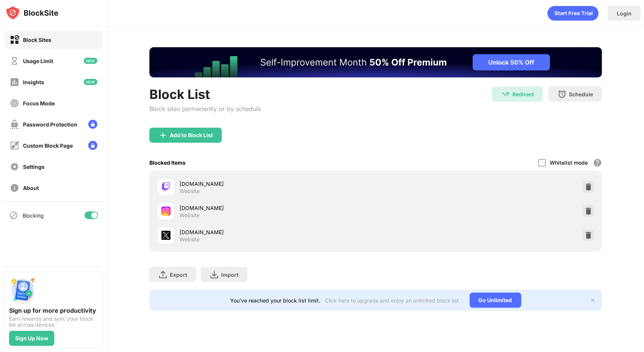 The width and height of the screenshot is (644, 352). What do you see at coordinates (14, 124) in the screenshot?
I see `img: password-protection-off.svg` at bounding box center [14, 124].